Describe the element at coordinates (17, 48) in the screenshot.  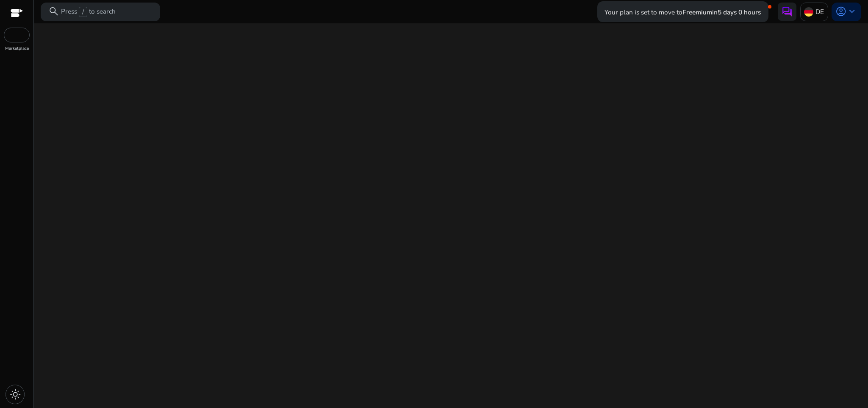
I see `p: Marketplace` at that location.